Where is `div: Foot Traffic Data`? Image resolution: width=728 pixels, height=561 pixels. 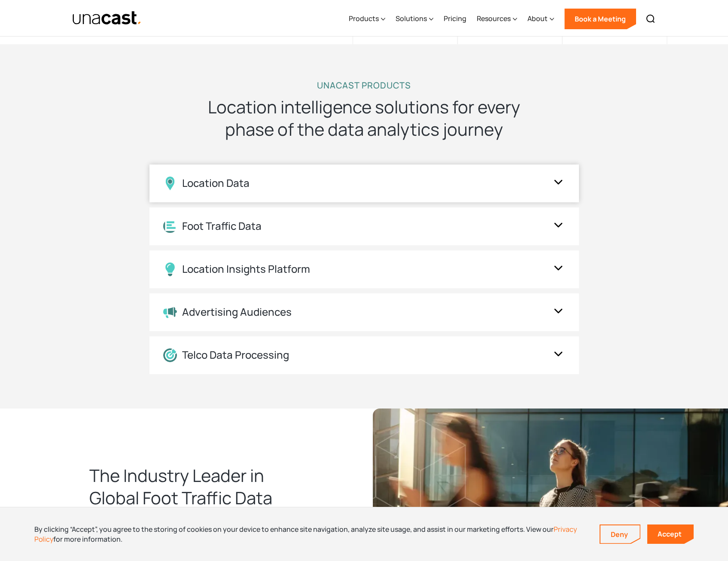 div: Foot Traffic Data is located at coordinates (222, 226).